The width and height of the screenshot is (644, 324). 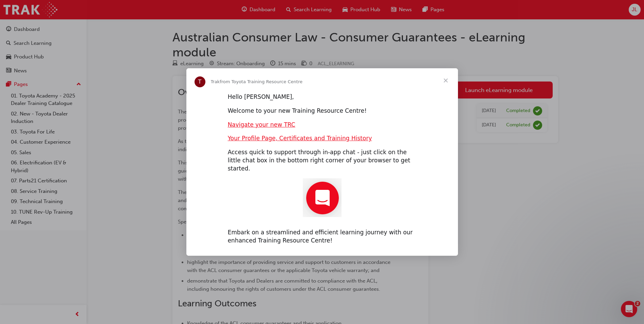 What do you see at coordinates (322, 237) in the screenshot?
I see `div: Embark on a streamlined and efficient learning journey with our enhanced Training Resource Centre!` at bounding box center [322, 237].